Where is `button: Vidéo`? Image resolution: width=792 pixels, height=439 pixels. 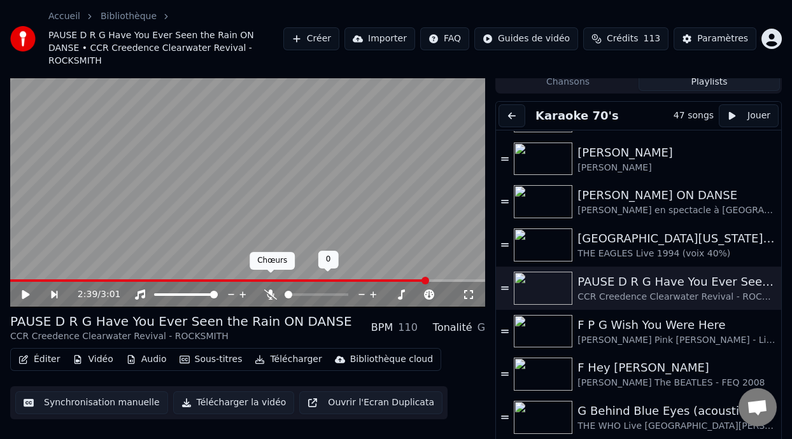 button: Vidéo is located at coordinates (92, 360).